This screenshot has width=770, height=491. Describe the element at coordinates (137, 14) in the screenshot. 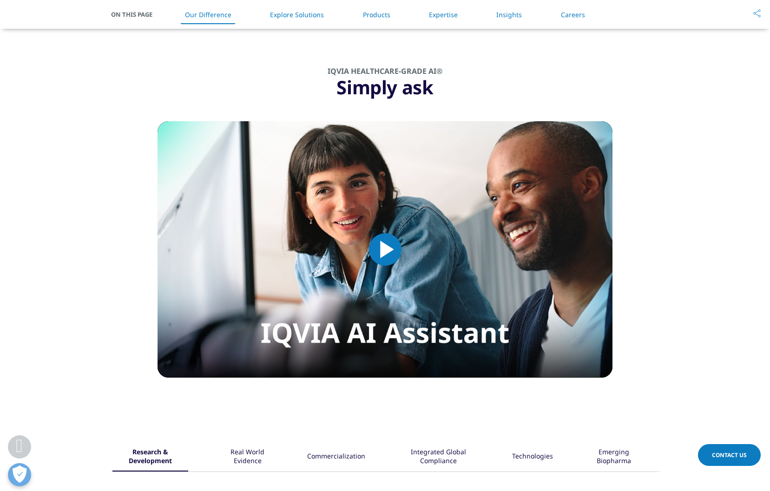

I see `span: On This Page` at that location.